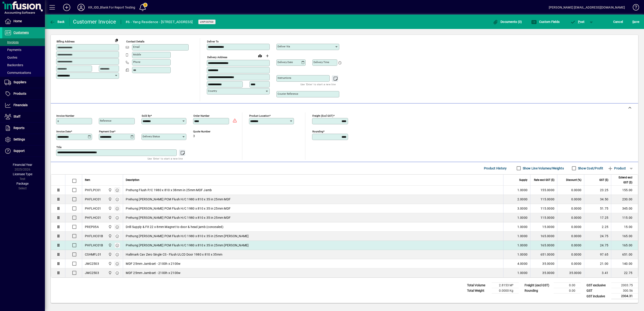 The image size is (644, 311). I want to click on label: Show Line Volumes/Weights, so click(543, 168).